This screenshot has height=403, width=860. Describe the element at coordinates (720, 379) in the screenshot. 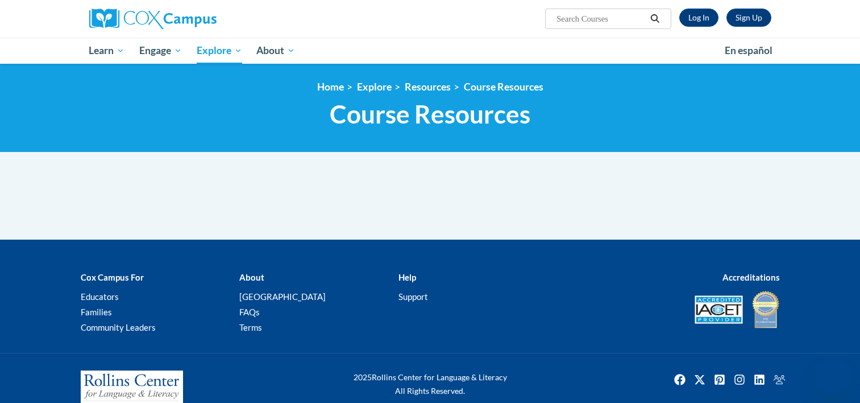

I see `img: Pinterest icon` at that location.